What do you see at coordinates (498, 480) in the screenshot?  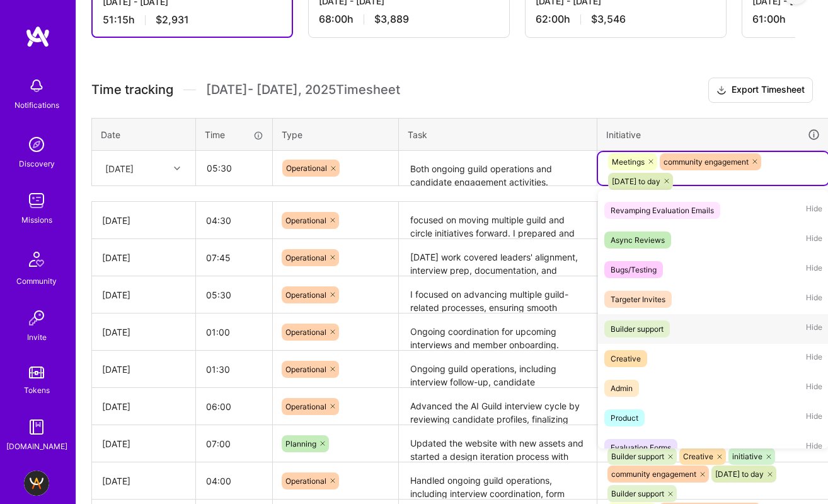 I see `textarea: Handled ongoing guild operations, including interview coordination, form tracking, and inbox mana...` at bounding box center [498, 480].